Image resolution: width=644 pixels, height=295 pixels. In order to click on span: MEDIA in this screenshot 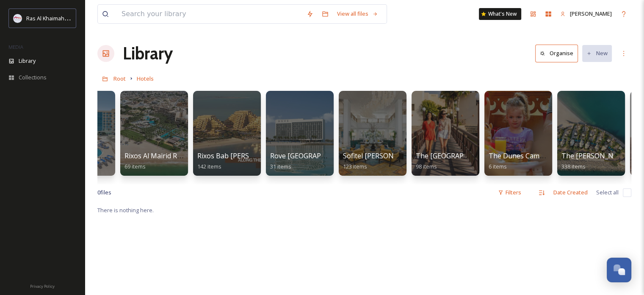, I will do `click(16, 47)`.